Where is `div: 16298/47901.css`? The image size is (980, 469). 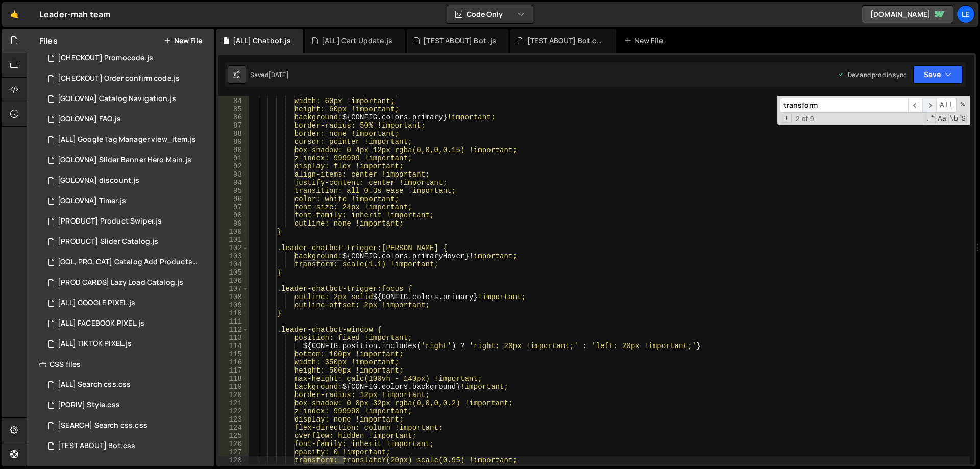
div: 16298/47901.css is located at coordinates (127, 446).